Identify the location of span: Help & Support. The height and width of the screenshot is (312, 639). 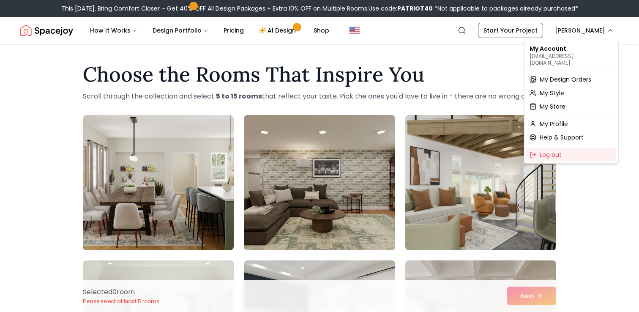
(561, 137).